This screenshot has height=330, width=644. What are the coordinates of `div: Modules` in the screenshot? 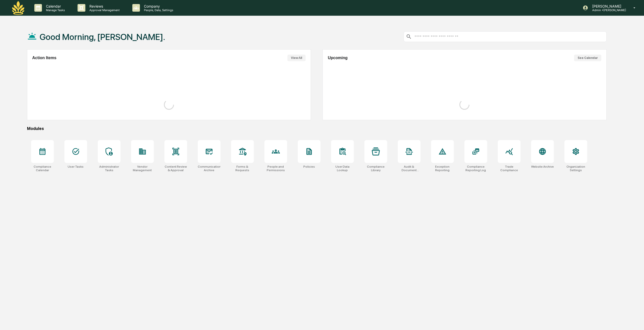 It's located at (317, 128).